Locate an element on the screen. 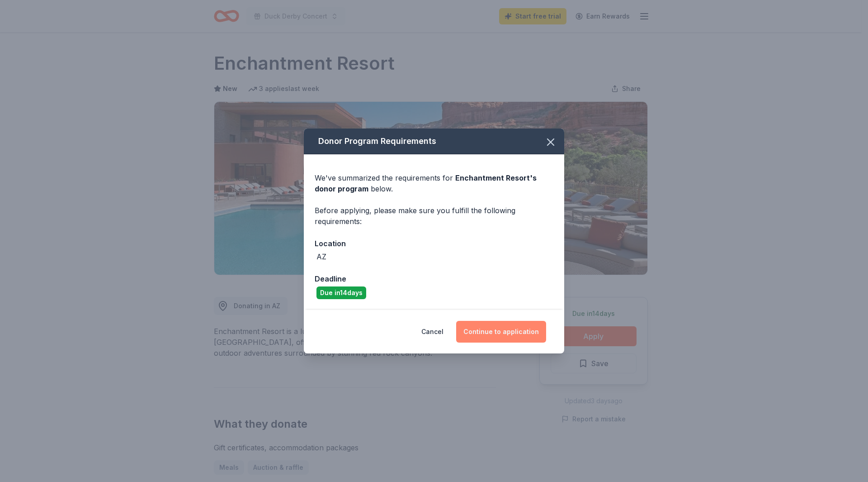 This screenshot has height=482, width=868. div: We've summarized the requirements for below. is located at coordinates (434, 183).